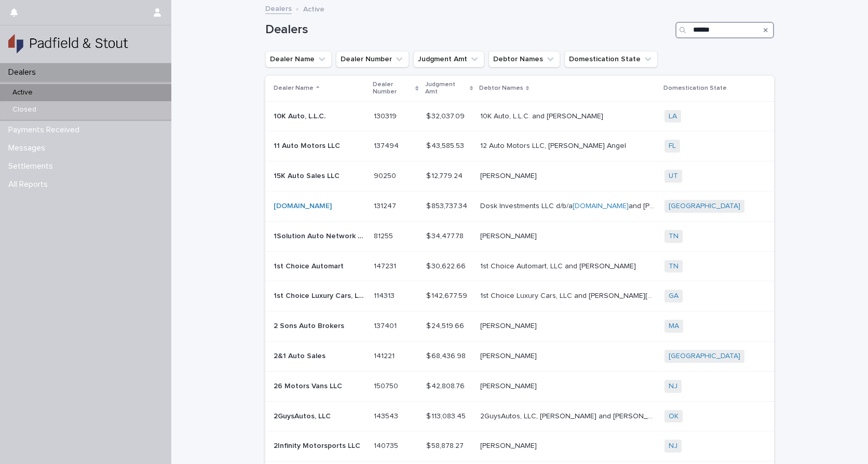  I want to click on a: UT, so click(673, 176).